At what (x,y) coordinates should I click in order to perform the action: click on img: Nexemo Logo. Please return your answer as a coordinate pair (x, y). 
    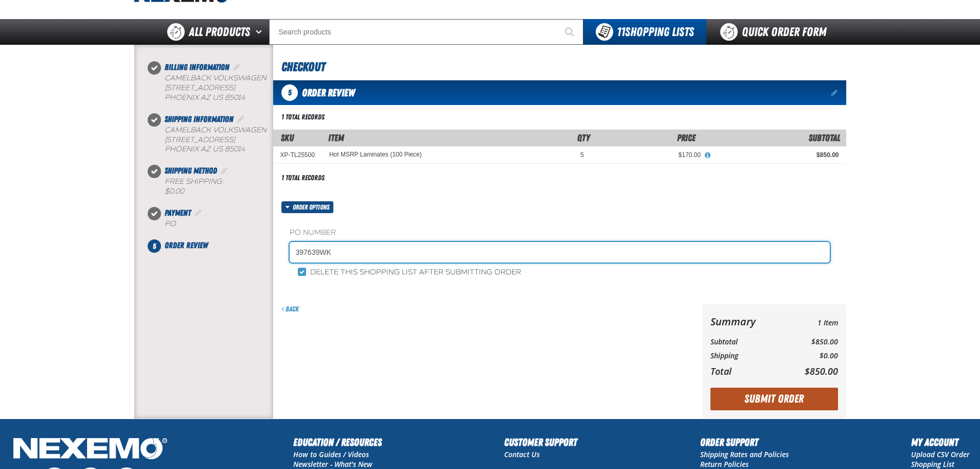
    Looking at the image, I should click on (90, 450).